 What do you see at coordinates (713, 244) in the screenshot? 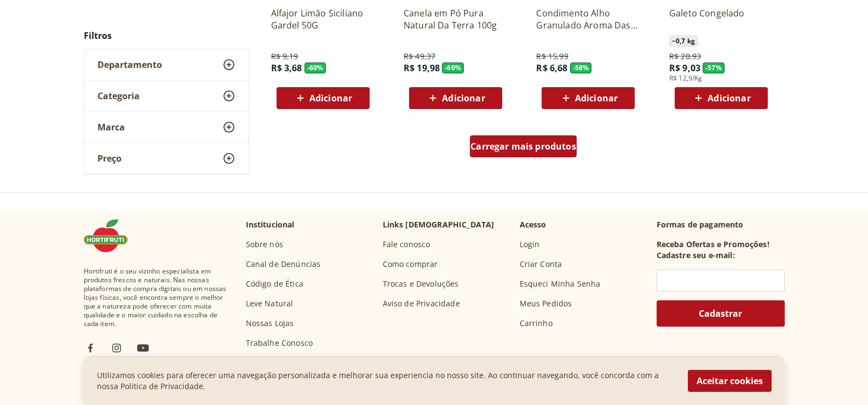
I see `h3: Receba Ofertas e Promoções!` at bounding box center [713, 244].